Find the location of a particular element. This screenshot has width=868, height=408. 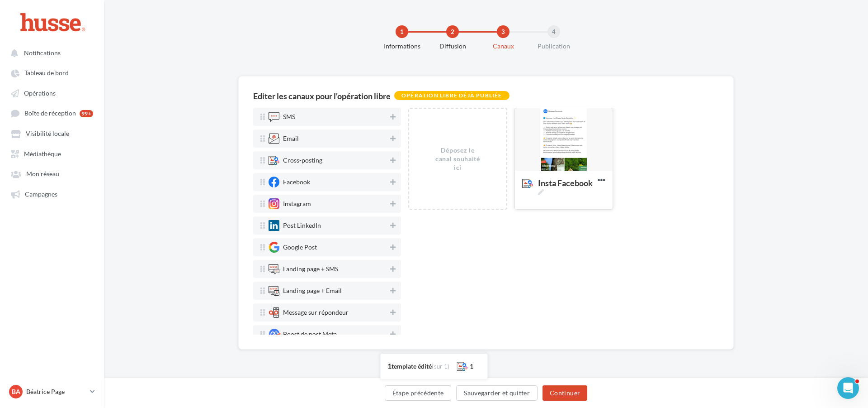

span: Notifications is located at coordinates (42, 53).